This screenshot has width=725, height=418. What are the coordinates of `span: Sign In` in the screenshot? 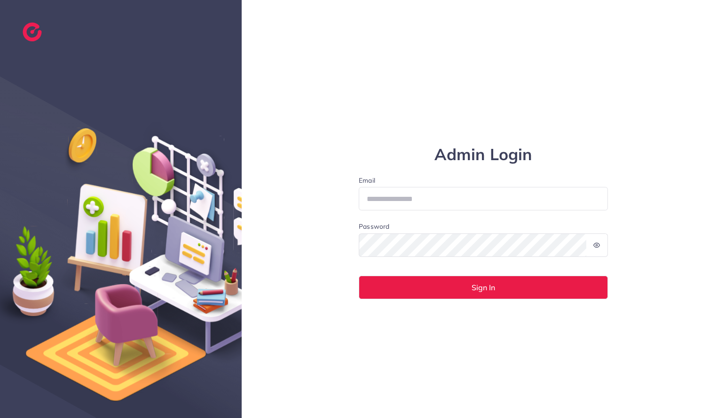 It's located at (483, 288).